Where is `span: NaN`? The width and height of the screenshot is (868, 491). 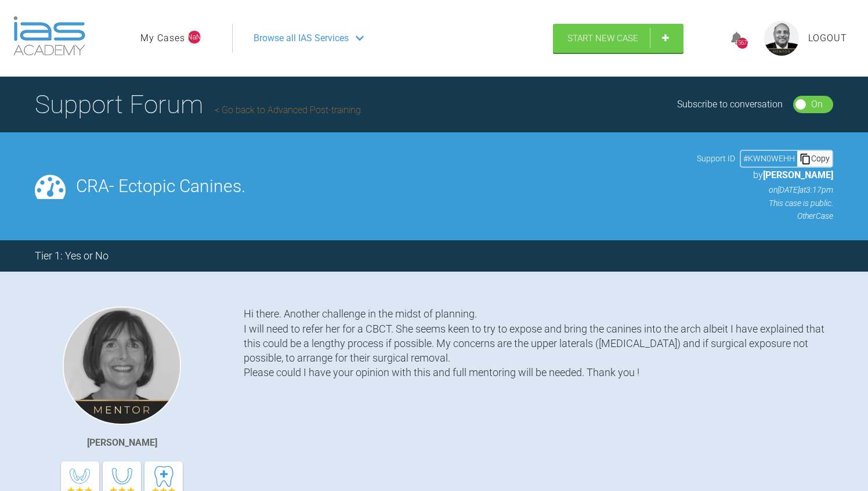
span: NaN is located at coordinates (194, 37).